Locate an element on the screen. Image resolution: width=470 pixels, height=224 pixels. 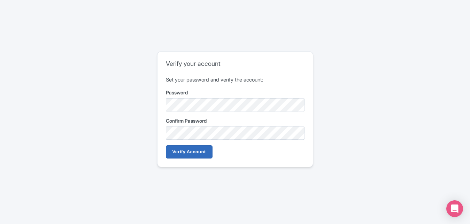
p: Set your password and verify the account: is located at coordinates (235, 80).